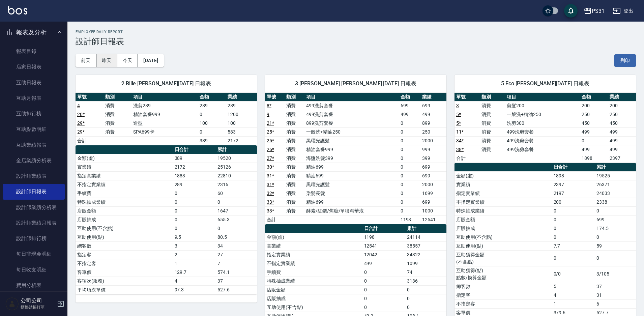  I want to click on td: 海鹽洗髮399, so click(351, 158).